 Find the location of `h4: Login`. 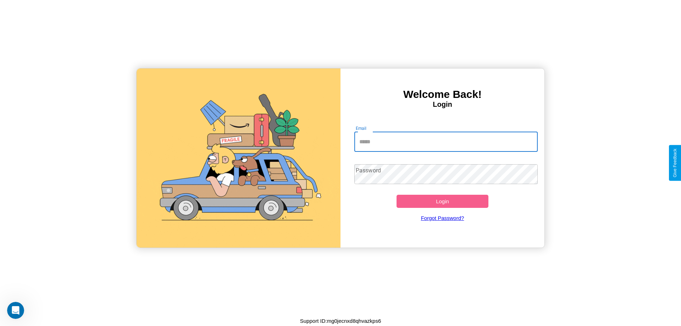

h4: Login is located at coordinates (442, 104).